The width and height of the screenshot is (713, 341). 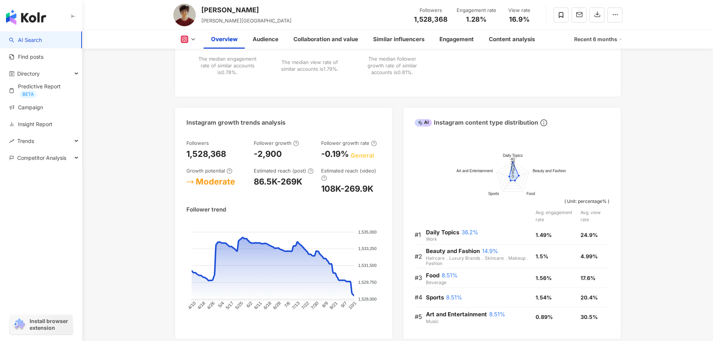 I want to click on span: 1,528,368, so click(x=431, y=19).